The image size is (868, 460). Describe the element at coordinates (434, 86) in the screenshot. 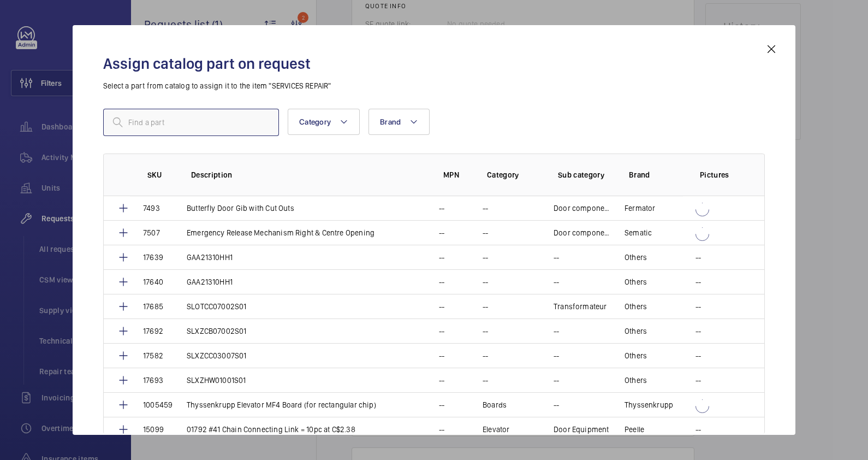

I see `p: Select a part from catalog to assign it to the item "SERVICES REPAIR"` at that location.